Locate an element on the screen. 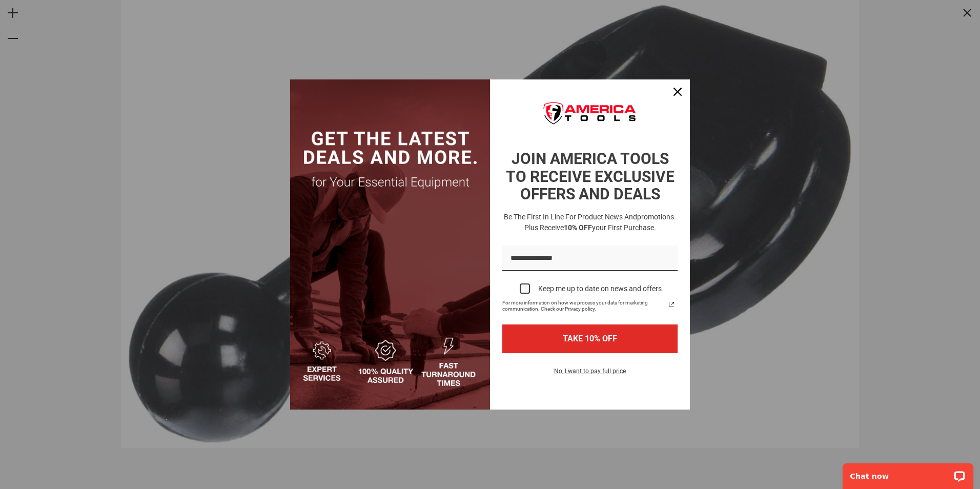 This screenshot has height=489, width=980. button: Open LiveChat chat widget is located at coordinates (124, 19).